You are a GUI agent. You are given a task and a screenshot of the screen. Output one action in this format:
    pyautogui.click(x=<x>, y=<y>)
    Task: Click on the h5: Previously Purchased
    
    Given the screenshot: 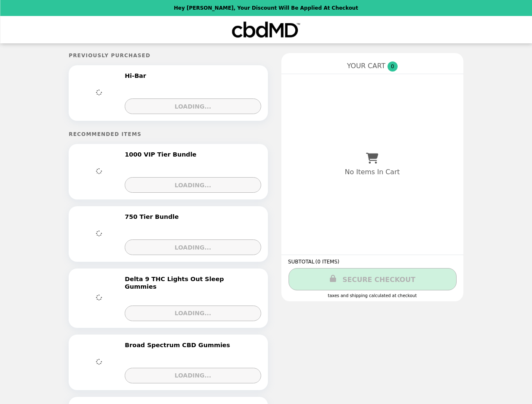 What is the action you would take?
    pyautogui.click(x=168, y=56)
    